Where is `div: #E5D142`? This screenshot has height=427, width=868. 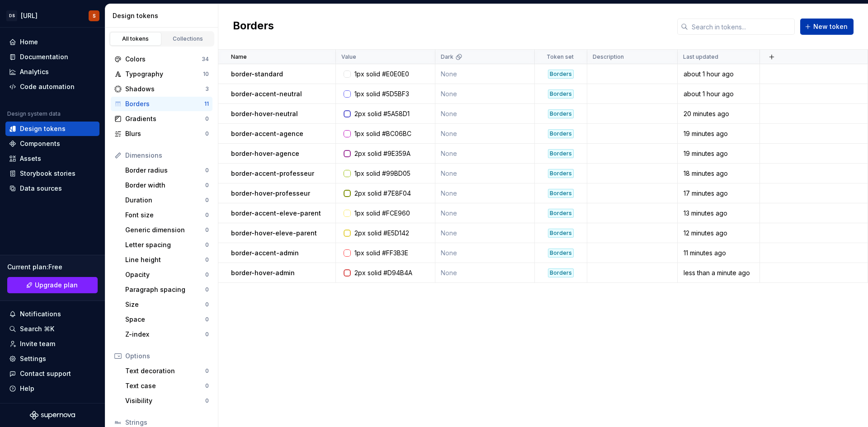 div: #E5D142 is located at coordinates (396, 234).